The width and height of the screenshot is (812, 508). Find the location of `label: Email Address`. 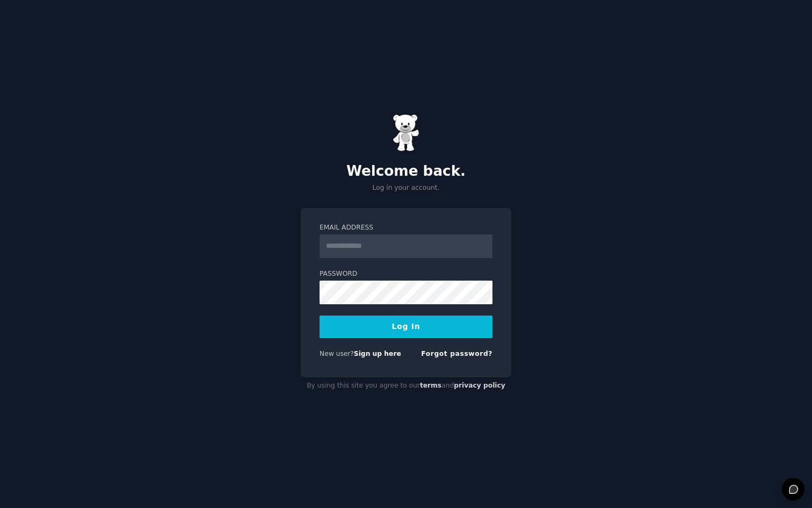

label: Email Address is located at coordinates (406, 228).